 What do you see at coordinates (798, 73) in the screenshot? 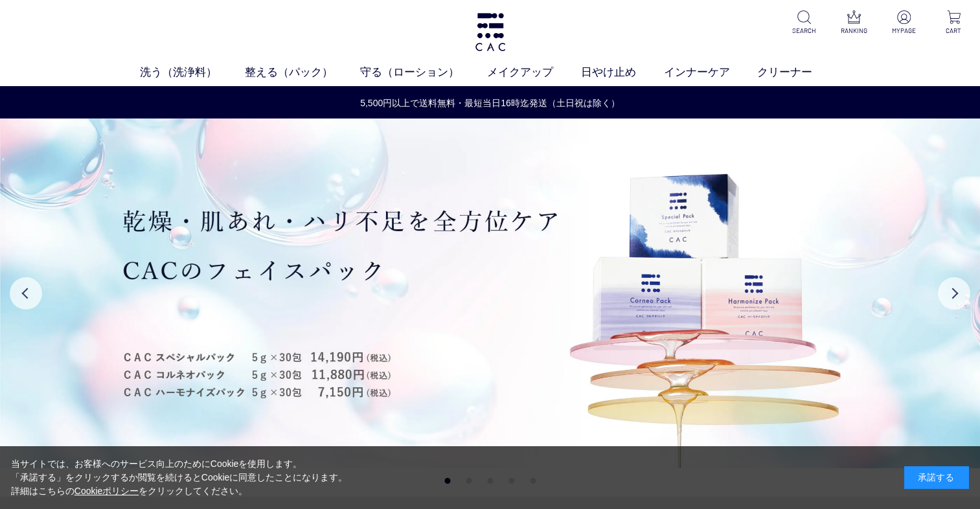
I see `a: クリーナー` at bounding box center [798, 73].